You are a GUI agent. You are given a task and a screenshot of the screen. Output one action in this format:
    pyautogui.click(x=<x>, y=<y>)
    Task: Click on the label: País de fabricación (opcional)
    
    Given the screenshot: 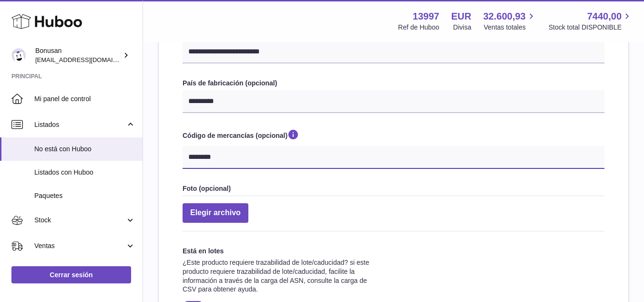 What is the action you would take?
    pyautogui.click(x=393, y=83)
    